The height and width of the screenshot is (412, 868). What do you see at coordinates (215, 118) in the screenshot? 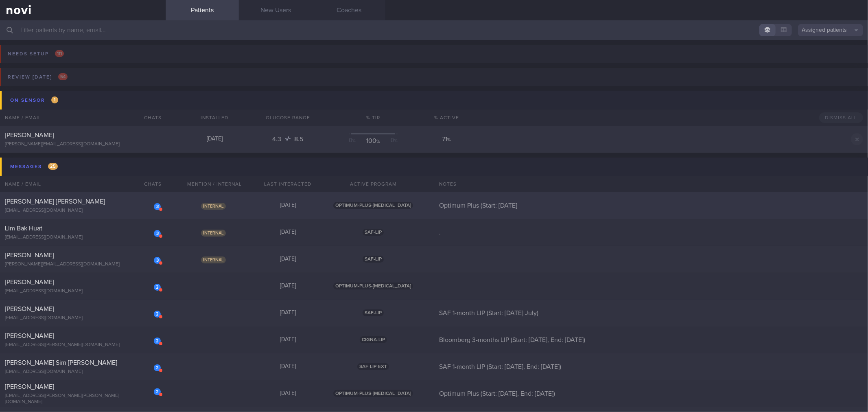
I see `div: Installed` at bounding box center [215, 118].